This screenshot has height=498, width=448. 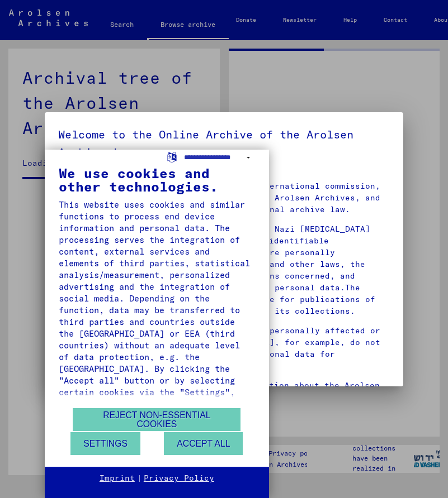 I want to click on div: We use cookies and other technologies., so click(x=157, y=179).